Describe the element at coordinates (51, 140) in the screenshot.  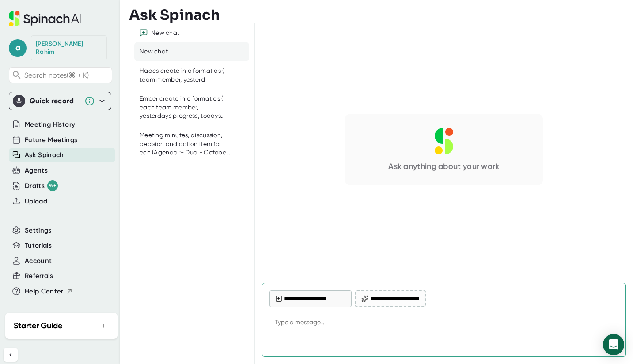
I see `button: Future Meetings` at that location.